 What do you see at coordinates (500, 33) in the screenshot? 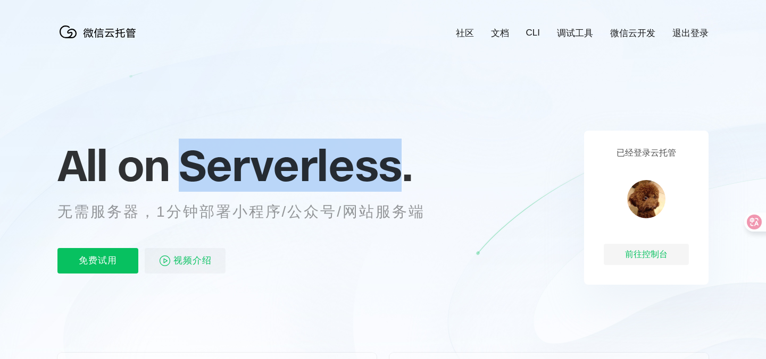
I see `a: 文档` at bounding box center [500, 33].